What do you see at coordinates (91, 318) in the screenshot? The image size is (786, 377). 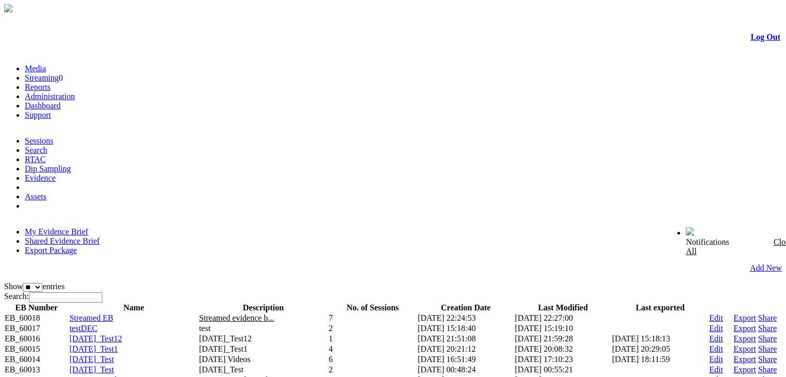 I see `span: Streamed EB` at bounding box center [91, 318].